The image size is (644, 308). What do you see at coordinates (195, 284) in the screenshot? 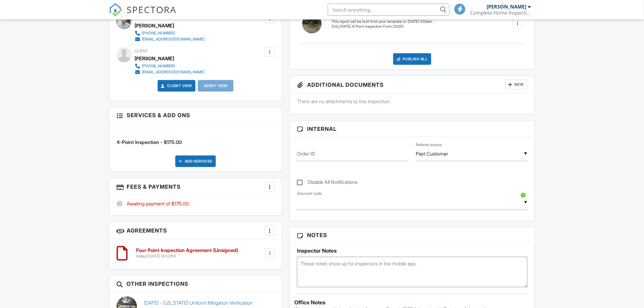
I see `h3: Other Inspections` at bounding box center [195, 284].